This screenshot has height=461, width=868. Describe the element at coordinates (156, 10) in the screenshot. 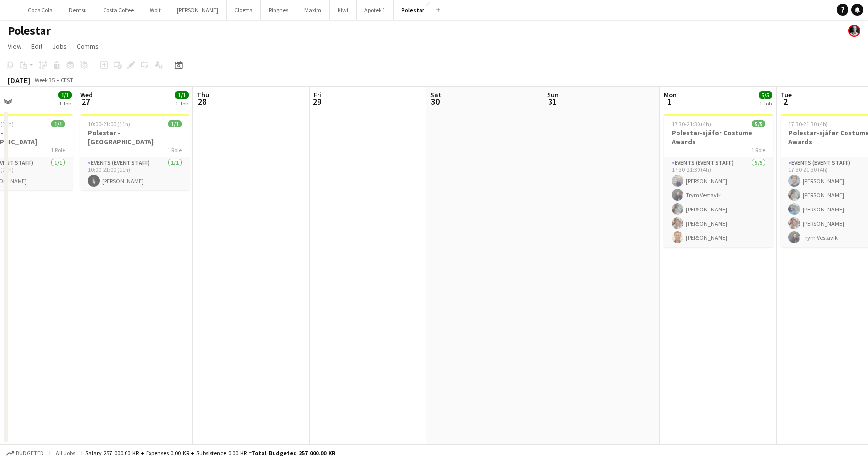

I see `button: Wolt` at that location.